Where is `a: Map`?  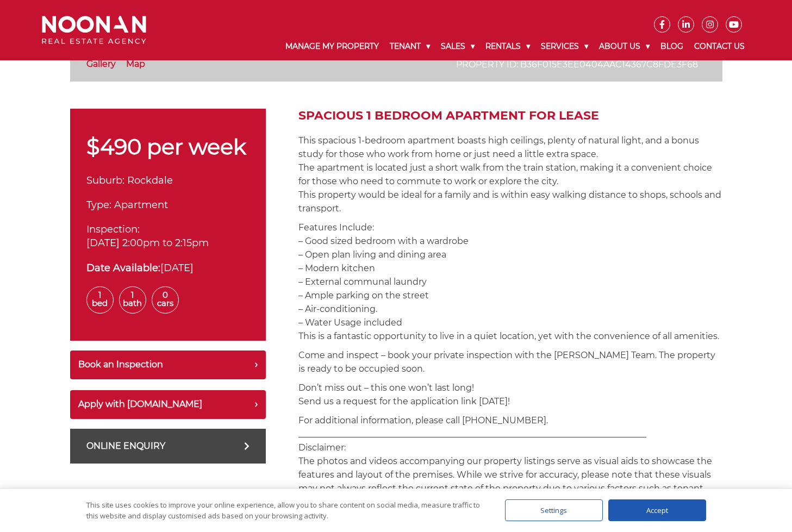 a: Map is located at coordinates (135, 63).